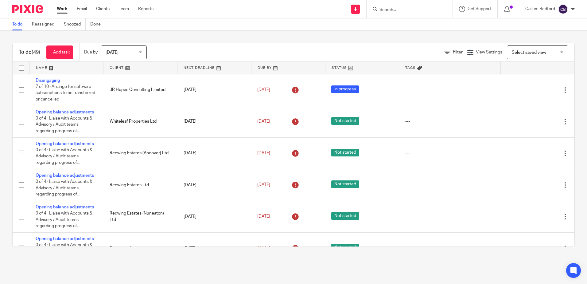  I want to click on span: Filter, so click(458, 52).